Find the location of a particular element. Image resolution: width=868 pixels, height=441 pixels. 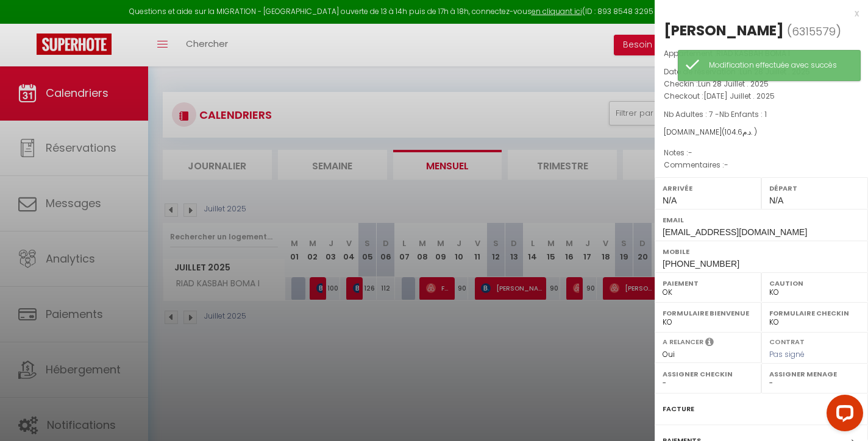

p: Checkout : is located at coordinates (761, 96).